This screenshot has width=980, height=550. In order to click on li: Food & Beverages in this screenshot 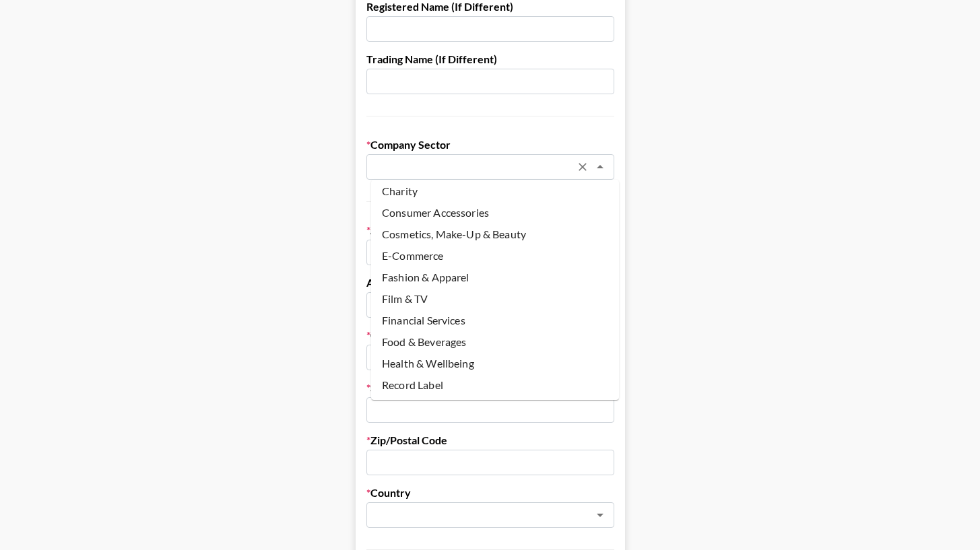, I will do `click(495, 342)`.